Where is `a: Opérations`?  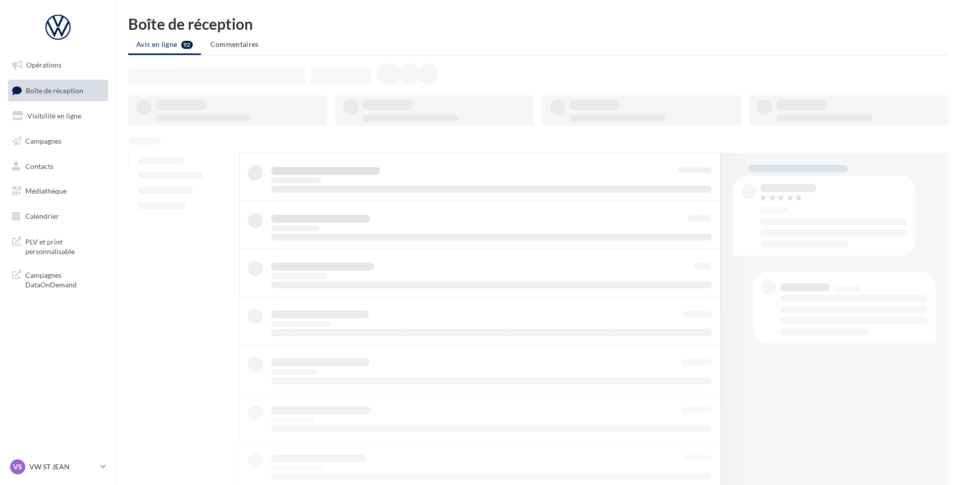 a: Opérations is located at coordinates (58, 65).